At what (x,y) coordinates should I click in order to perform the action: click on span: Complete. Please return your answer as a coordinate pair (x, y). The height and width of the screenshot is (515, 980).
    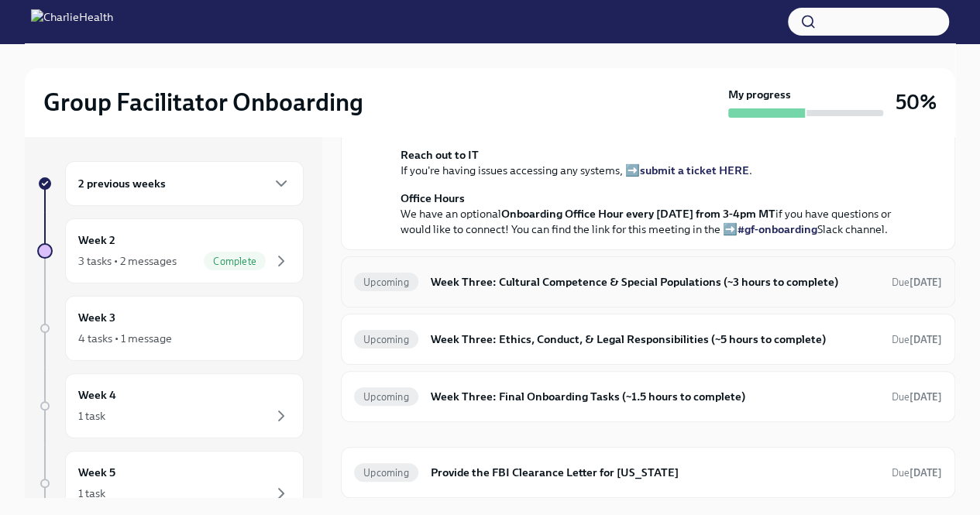
    Looking at the image, I should click on (235, 261).